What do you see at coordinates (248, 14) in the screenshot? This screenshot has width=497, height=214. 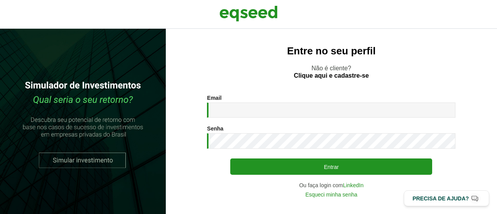 I see `img: EqSeed Logo` at bounding box center [248, 14].